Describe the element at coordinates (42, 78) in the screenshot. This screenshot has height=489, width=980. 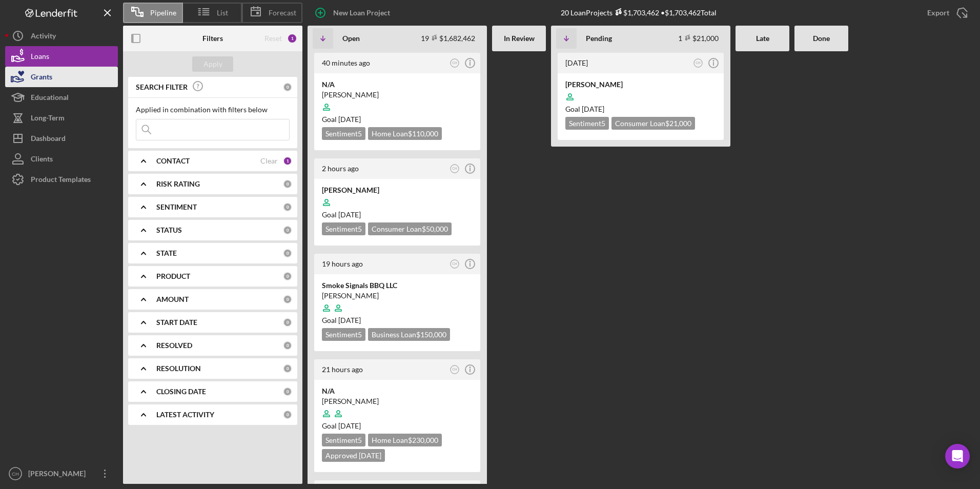
I see `div: Grants` at that location.